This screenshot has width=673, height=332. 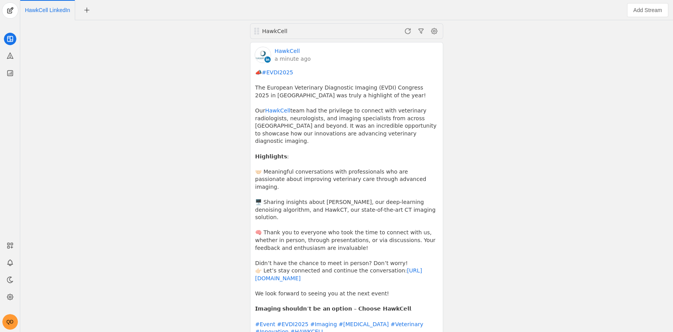 I want to click on a: #Event, so click(x=265, y=324).